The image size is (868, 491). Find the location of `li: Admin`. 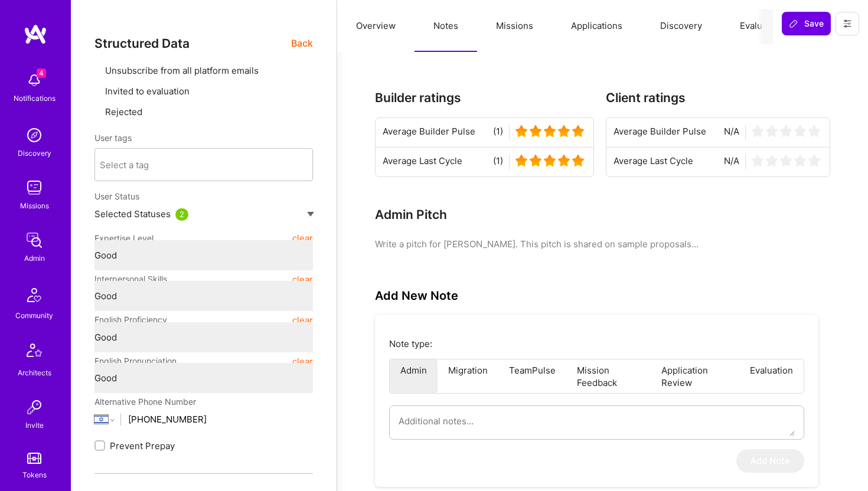

li: Admin is located at coordinates (413, 376).